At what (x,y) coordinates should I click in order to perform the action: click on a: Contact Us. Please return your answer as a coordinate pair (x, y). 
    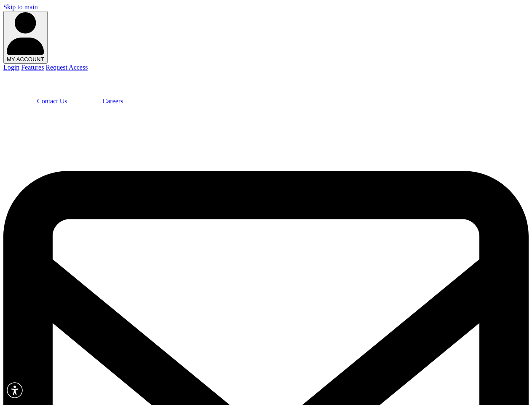
    Looking at the image, I should click on (36, 100).